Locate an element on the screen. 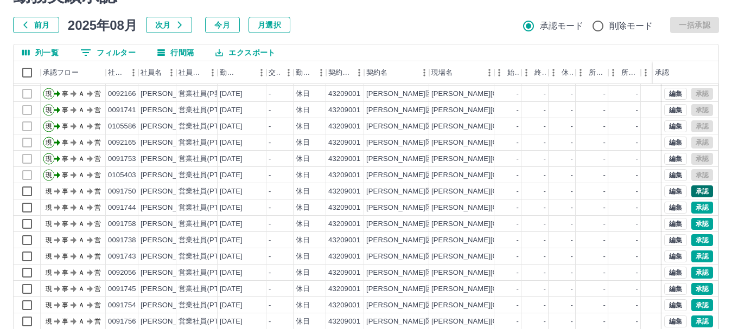 This screenshot has height=329, width=732. div: 契約コード is located at coordinates (345, 73).